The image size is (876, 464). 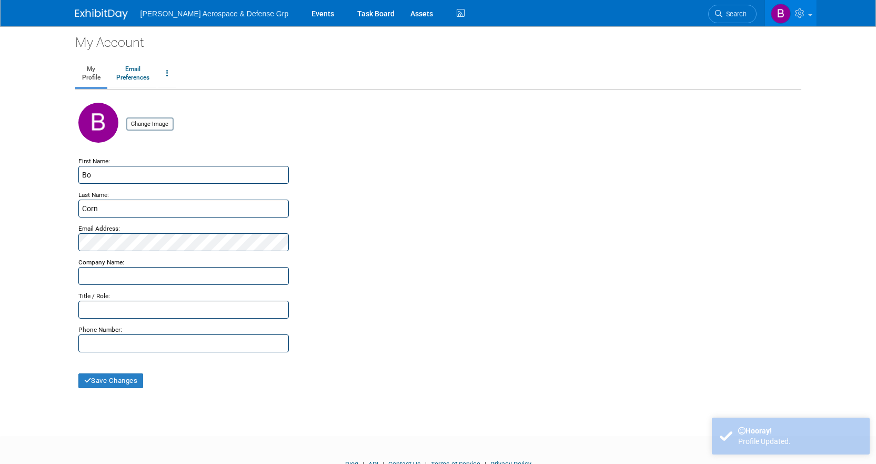 What do you see at coordinates (438, 39) in the screenshot?
I see `div: My Account` at bounding box center [438, 39].